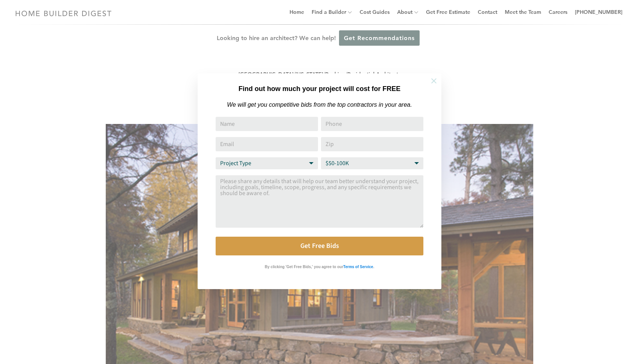 The width and height of the screenshot is (639, 364). Describe the element at coordinates (372, 144) in the screenshot. I see `input: Zip` at that location.